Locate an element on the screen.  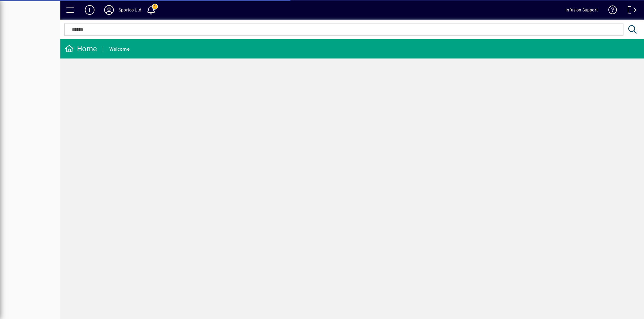
button: Profile is located at coordinates (109, 10).